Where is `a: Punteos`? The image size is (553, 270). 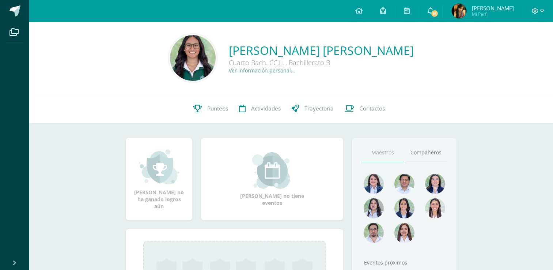 a: Punteos is located at coordinates (211, 109).